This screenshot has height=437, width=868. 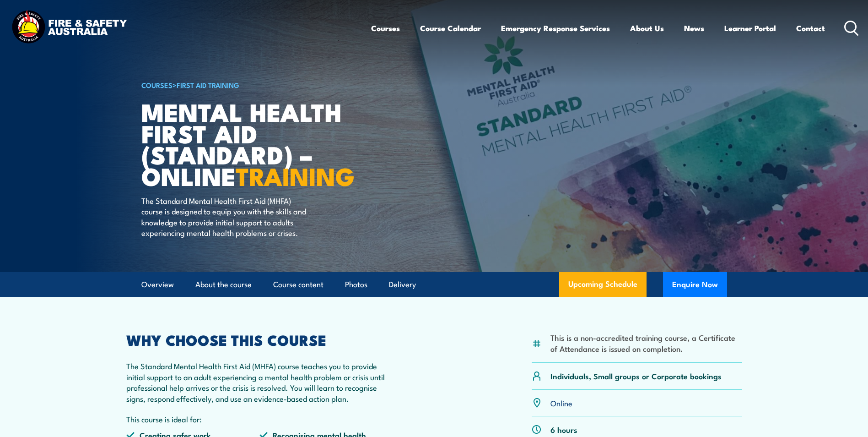 What do you see at coordinates (450, 28) in the screenshot?
I see `a: Course Calendar` at bounding box center [450, 28].